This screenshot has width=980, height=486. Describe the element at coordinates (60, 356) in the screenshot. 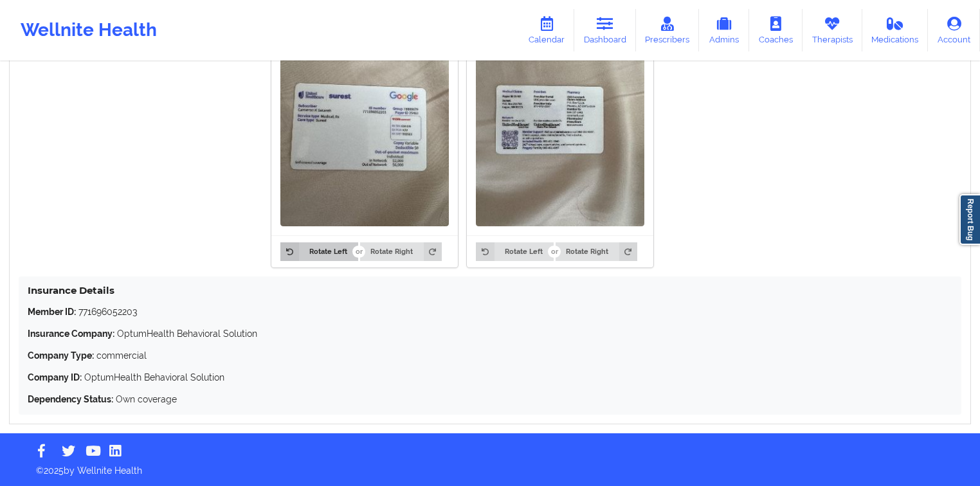

I see `strong: Company Type:` at that location.